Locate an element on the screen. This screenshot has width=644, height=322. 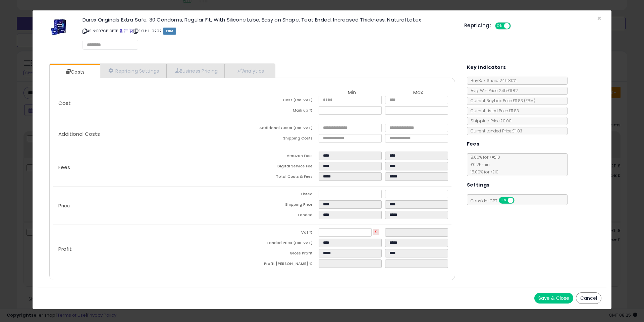
p: ASIN: B07CP1DPTP | SKU: LI-0202 is located at coordinates (268, 31).